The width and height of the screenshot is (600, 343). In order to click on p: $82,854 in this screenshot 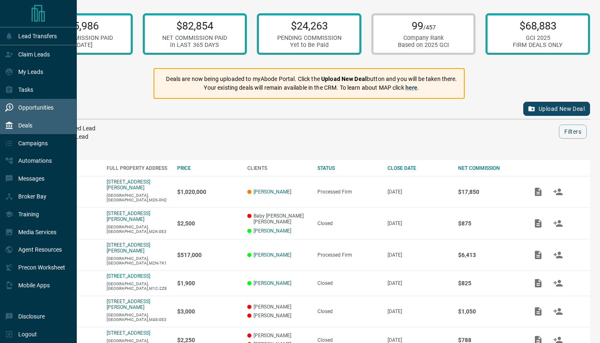, I will do `click(195, 26)`.